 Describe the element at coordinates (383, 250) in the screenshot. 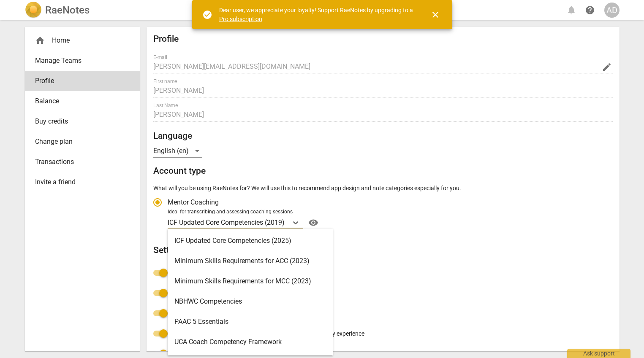

I see `h2: Settings` at that location.